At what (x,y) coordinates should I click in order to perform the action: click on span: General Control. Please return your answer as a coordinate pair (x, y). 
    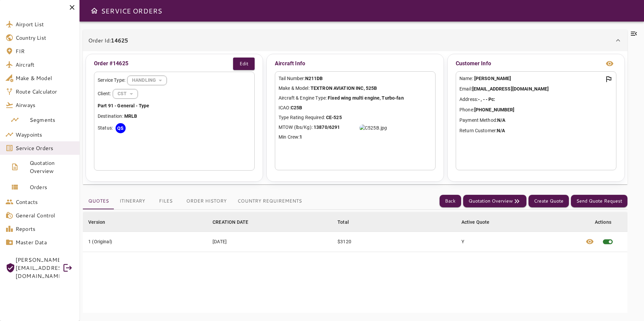
    Looking at the image, I should click on (45, 216).